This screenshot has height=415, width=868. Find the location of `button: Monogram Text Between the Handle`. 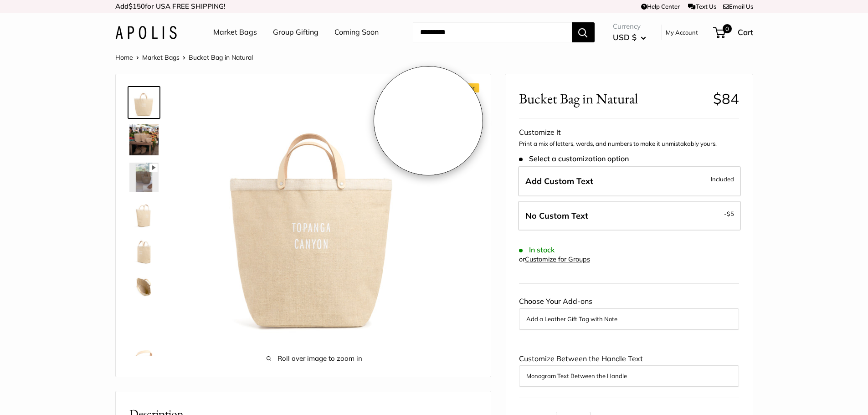

button: Monogram Text Between the Handle is located at coordinates (629, 376).